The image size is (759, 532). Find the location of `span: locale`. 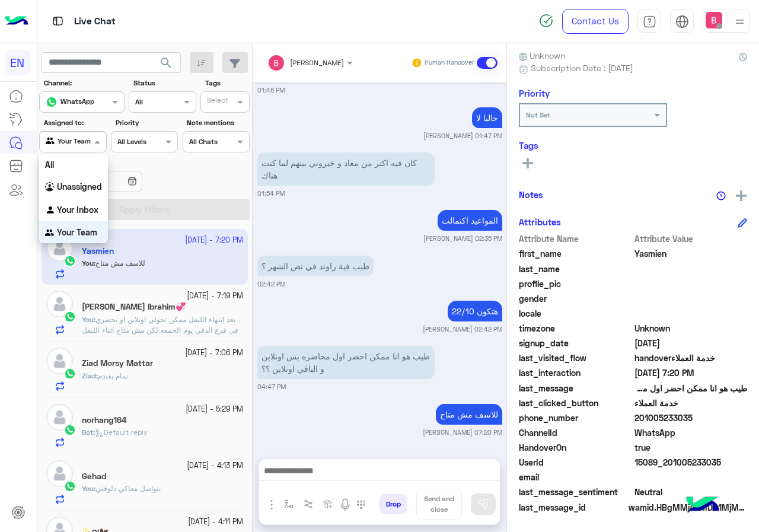

span: locale is located at coordinates (575, 313).